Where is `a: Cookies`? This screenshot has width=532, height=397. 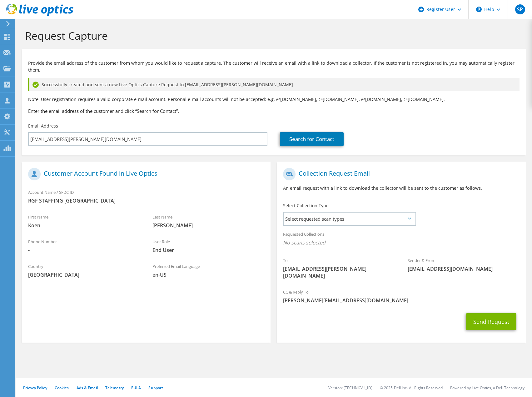
a: Cookies is located at coordinates (62, 387).